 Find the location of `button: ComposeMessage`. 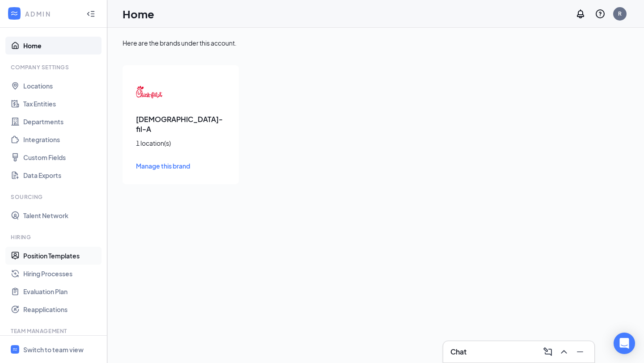

button: ComposeMessage is located at coordinates (548, 352).